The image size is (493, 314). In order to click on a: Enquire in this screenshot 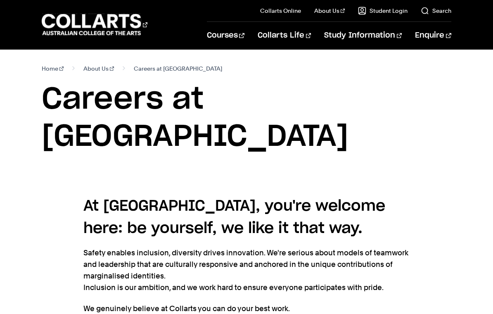, I will do `click(433, 36)`.